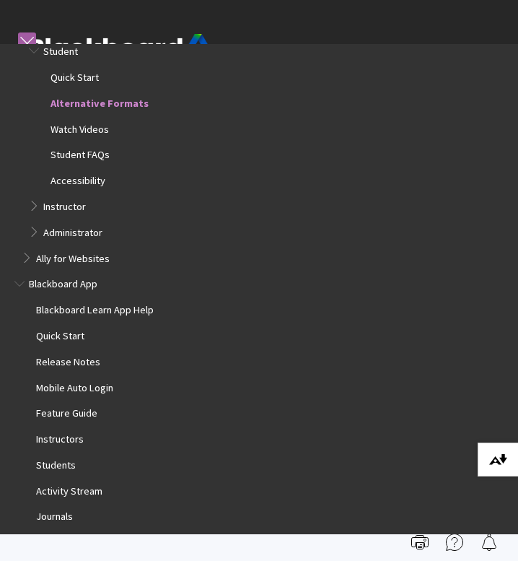  I want to click on img: Blackboard by Anthology, so click(119, 55).